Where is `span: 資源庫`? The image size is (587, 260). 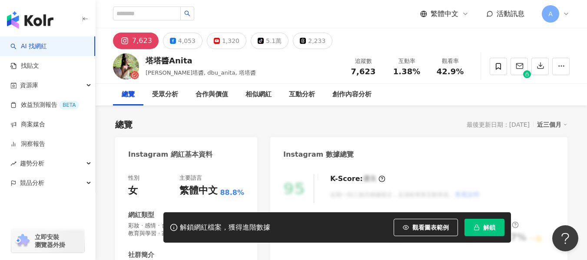
span: 資源庫 is located at coordinates (29, 85).